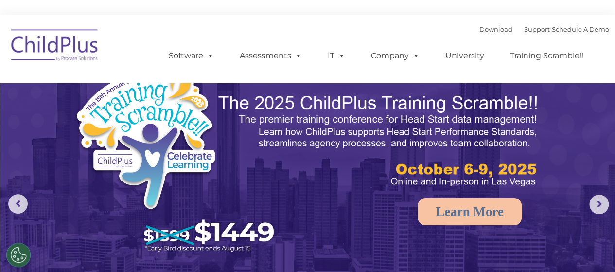 Image resolution: width=615 pixels, height=272 pixels. Describe the element at coordinates (18, 255) in the screenshot. I see `button: Cookies Settings` at that location.